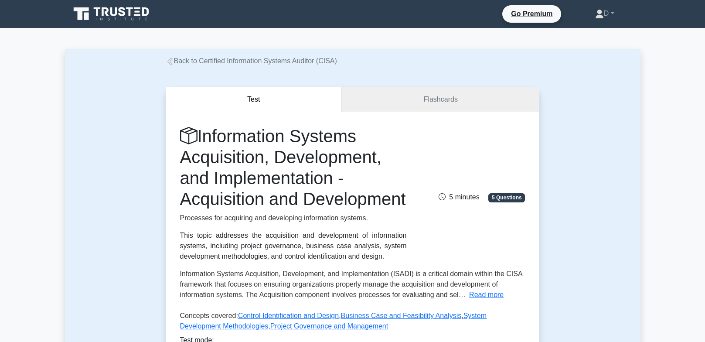 The height and width of the screenshot is (342, 705). What do you see at coordinates (288, 315) in the screenshot?
I see `a: Control Identification and Design` at bounding box center [288, 315].